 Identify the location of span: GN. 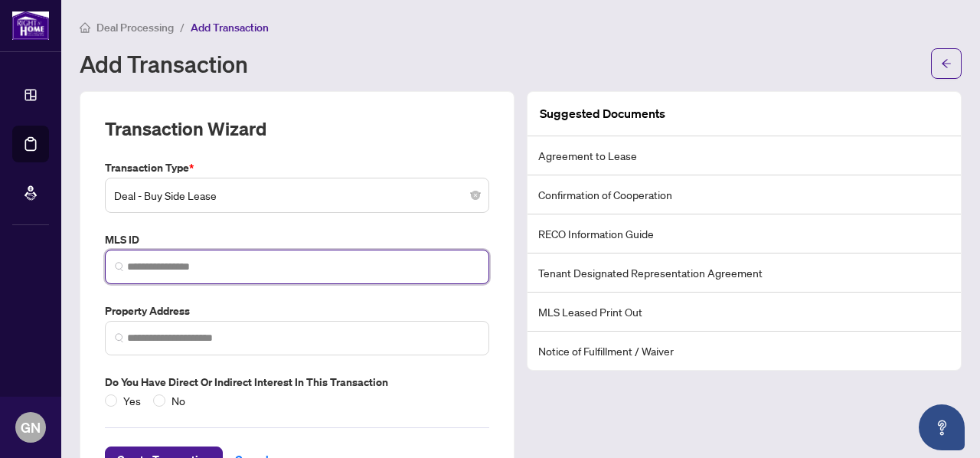
(30, 428).